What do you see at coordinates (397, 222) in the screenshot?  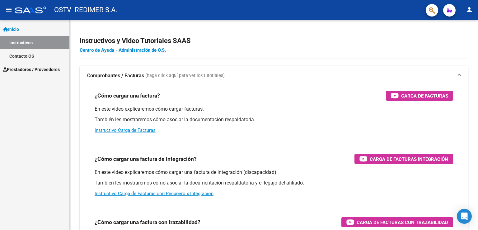 I see `button: Carga de Facturas con Trazabilidad` at bounding box center [397, 222].